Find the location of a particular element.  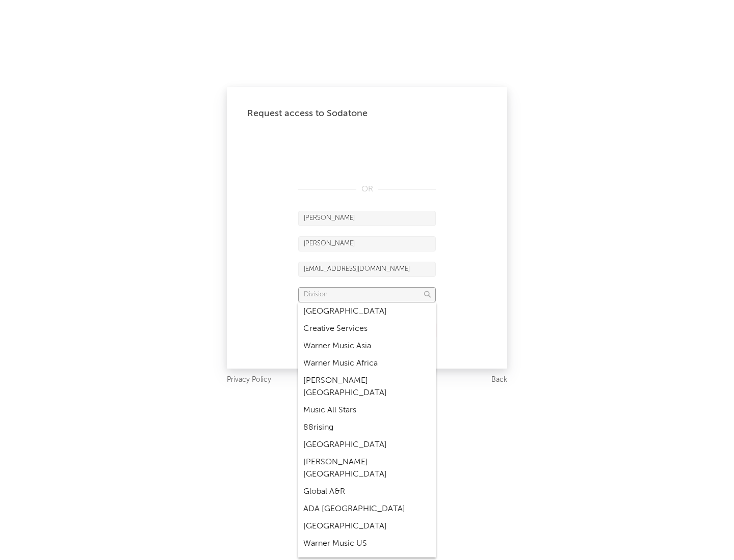

div: Warner Music Africa is located at coordinates (367, 364).